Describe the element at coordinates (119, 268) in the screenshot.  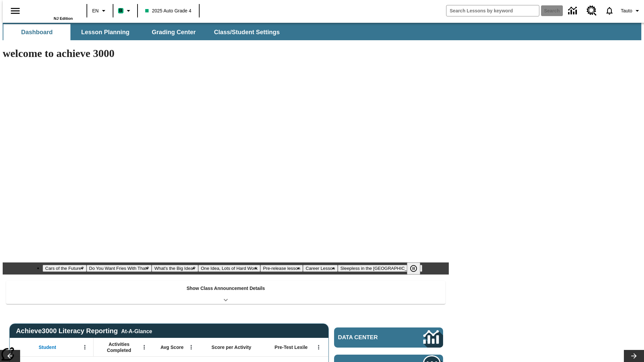
I see `button: Slide 2 Do You Want Fries With That?` at that location.